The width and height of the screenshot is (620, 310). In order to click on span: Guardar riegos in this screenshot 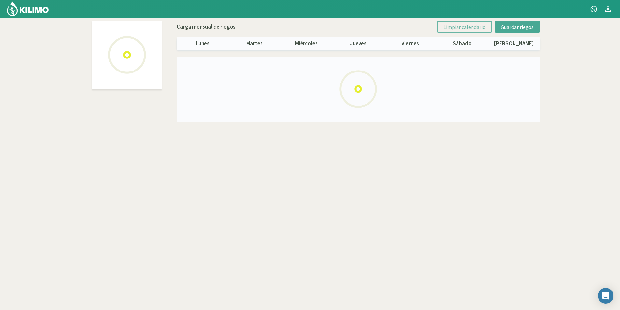, I will do `click(517, 27)`.